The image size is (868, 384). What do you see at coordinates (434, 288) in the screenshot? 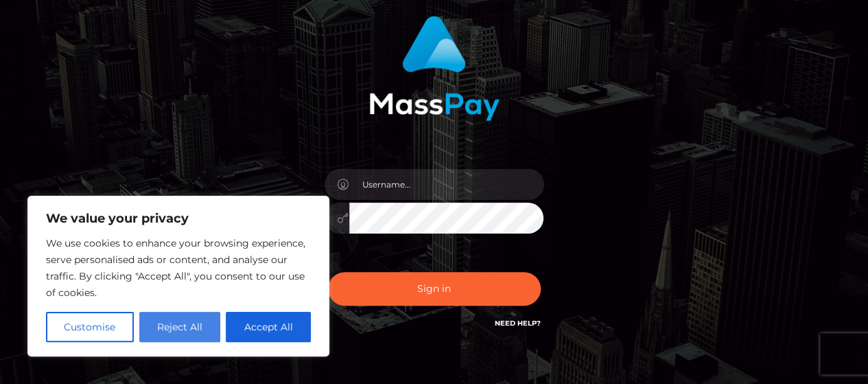
I see `button: Sign in` at bounding box center [434, 288].